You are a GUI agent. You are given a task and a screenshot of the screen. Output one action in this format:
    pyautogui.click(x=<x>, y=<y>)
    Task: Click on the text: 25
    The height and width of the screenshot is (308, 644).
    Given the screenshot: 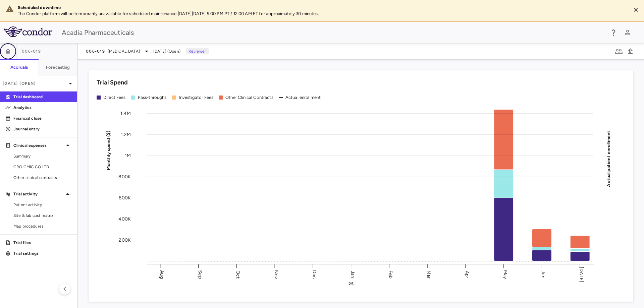 What is the action you would take?
    pyautogui.click(x=351, y=284)
    